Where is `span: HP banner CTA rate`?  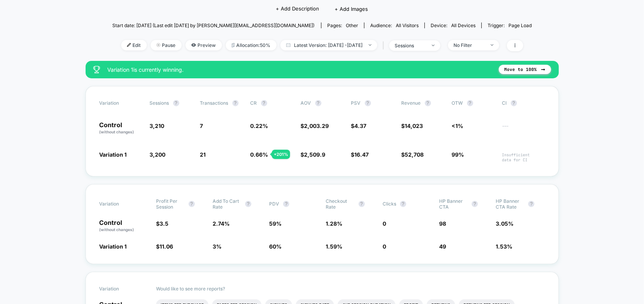
span: HP banner CTA rate is located at coordinates (510, 204).